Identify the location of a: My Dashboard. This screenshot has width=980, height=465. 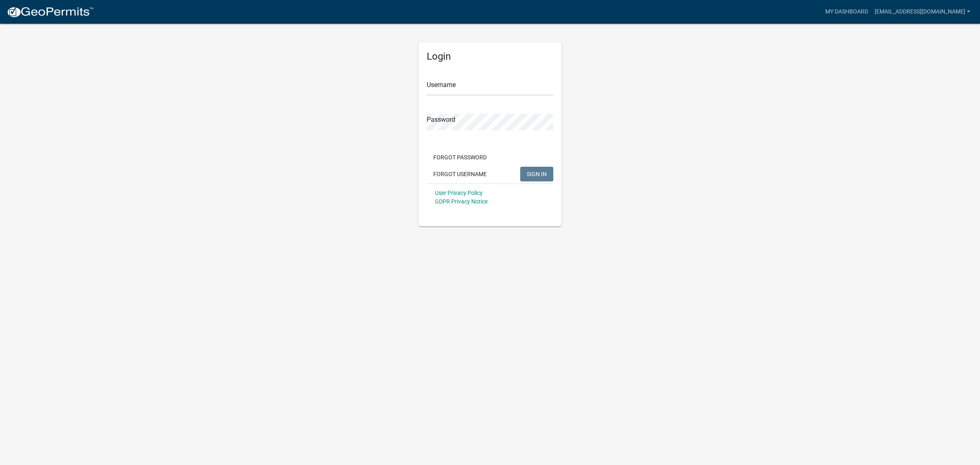
(847, 12).